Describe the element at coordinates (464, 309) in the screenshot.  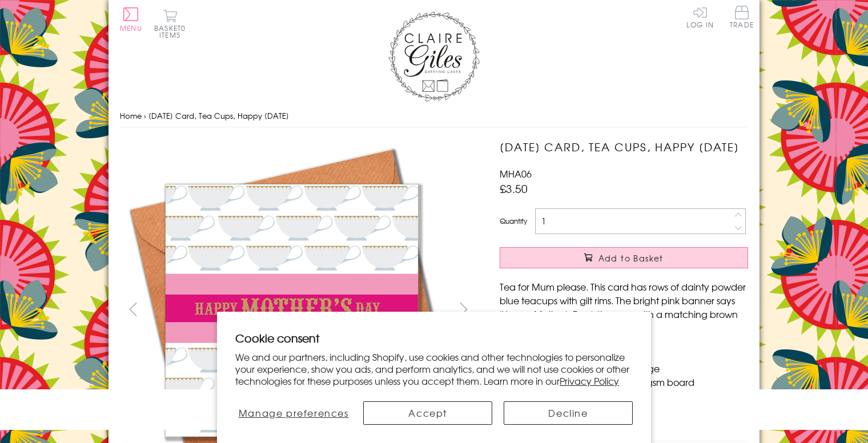
I see `button: next` at that location.